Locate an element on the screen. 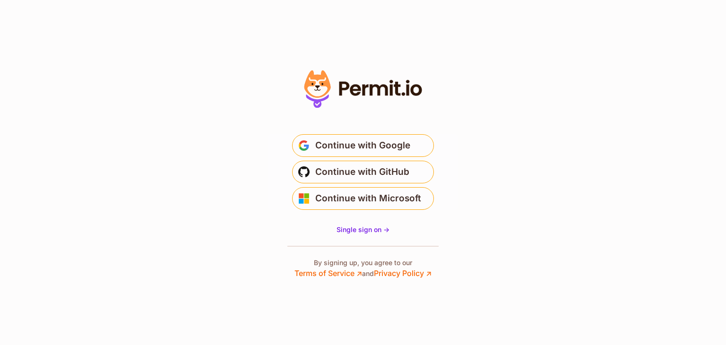 This screenshot has width=726, height=345. button: Continue with Google is located at coordinates (363, 146).